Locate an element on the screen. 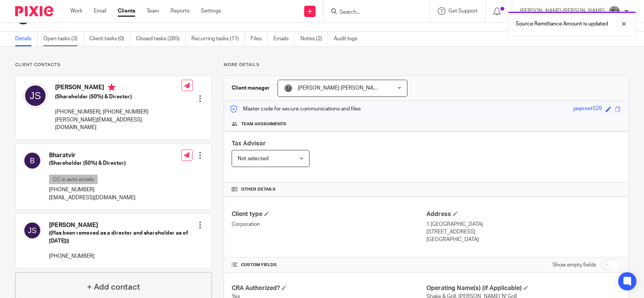 The height and width of the screenshot is (298, 644). a: Audit logs is located at coordinates (348, 39).